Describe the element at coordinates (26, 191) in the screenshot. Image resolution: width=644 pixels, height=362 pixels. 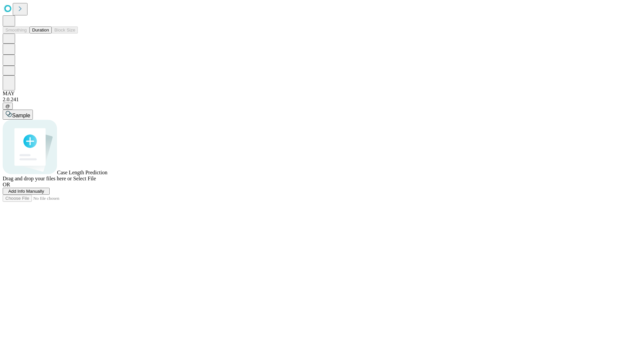
I see `button: Add Info Manually` at that location.